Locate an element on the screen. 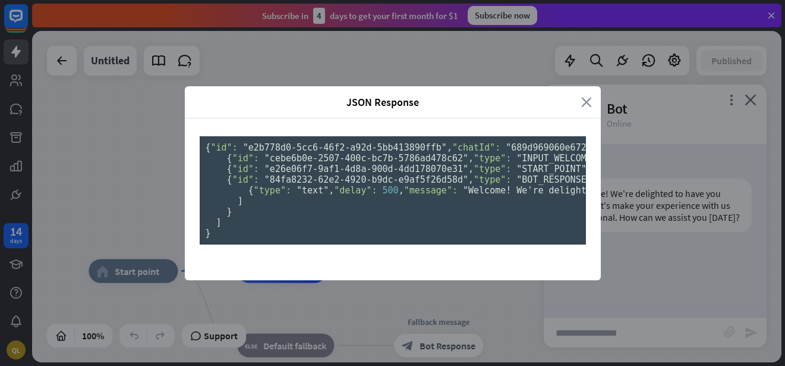 The image size is (785, 366). span: "INPUT_WELCOME" is located at coordinates (557, 158).